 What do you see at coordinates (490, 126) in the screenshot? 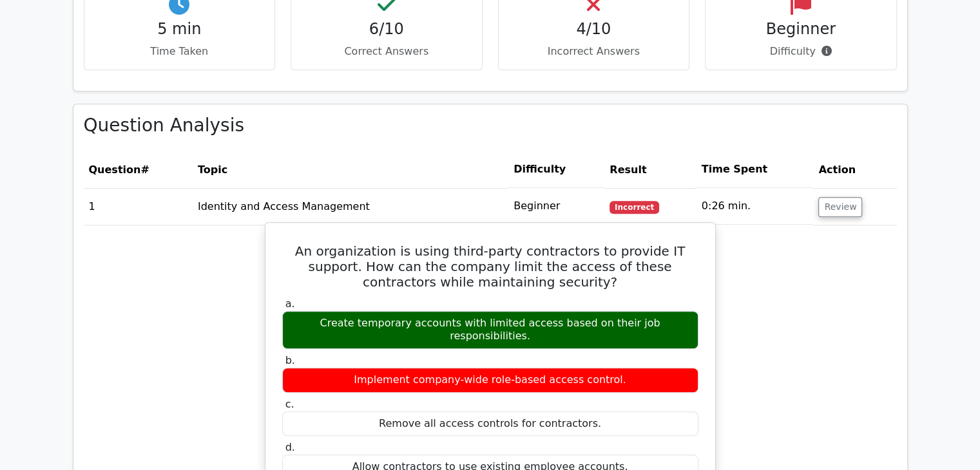
I see `h3: Question Analysis` at bounding box center [490, 126].